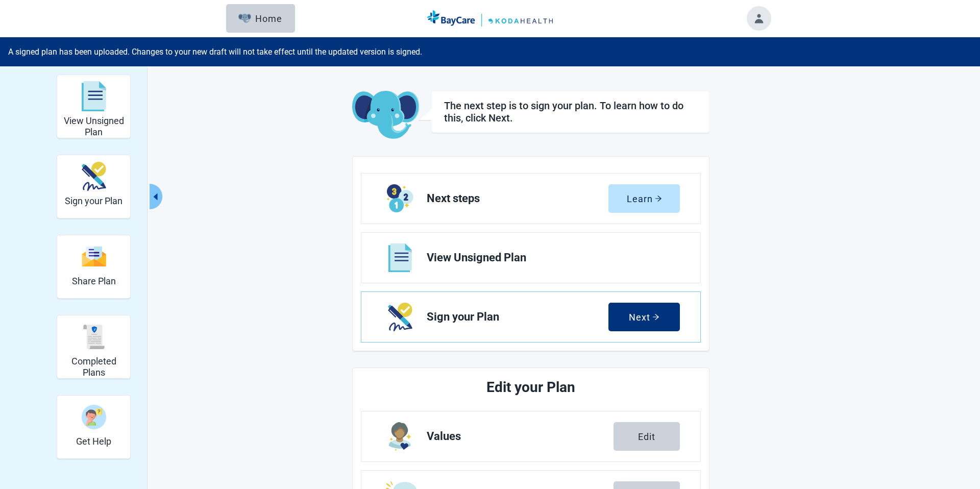  What do you see at coordinates (260, 19) in the screenshot?
I see `div: Home` at bounding box center [260, 19].